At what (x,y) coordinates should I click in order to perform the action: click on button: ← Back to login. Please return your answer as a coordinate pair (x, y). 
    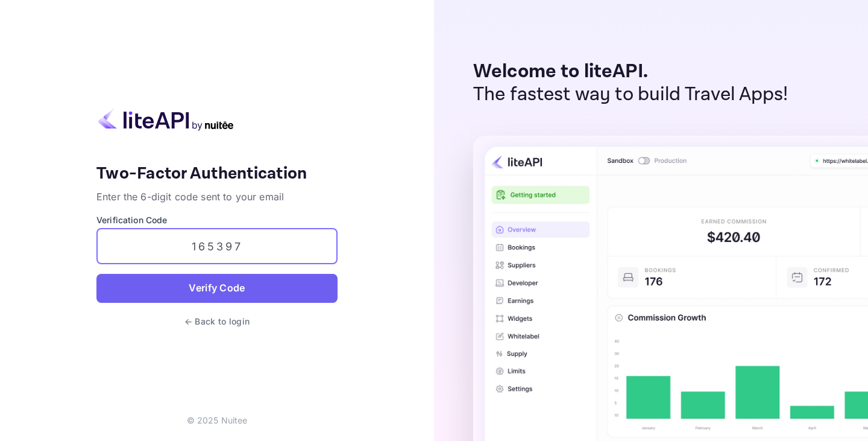
    Looking at the image, I should click on (217, 321).